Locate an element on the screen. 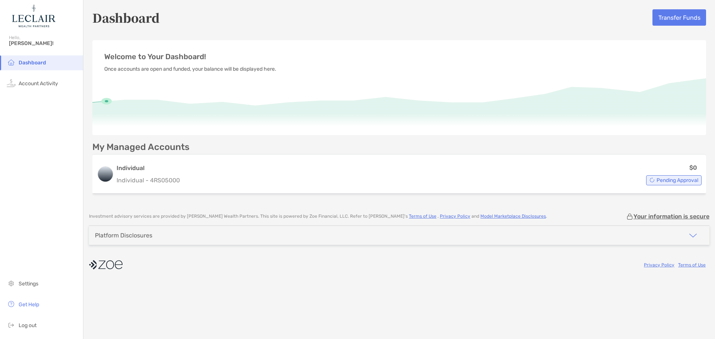 The width and height of the screenshot is (715, 339). span: Settings is located at coordinates (28, 284).